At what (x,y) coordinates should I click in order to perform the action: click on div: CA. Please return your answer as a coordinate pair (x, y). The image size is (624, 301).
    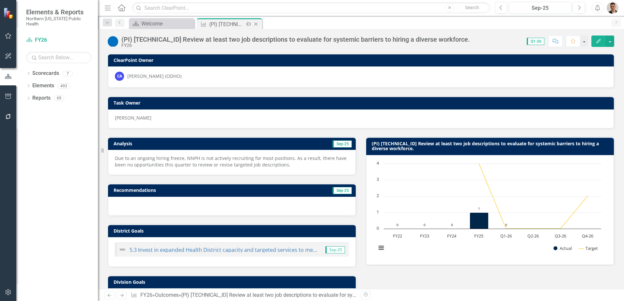
    Looking at the image, I should click on (119, 76).